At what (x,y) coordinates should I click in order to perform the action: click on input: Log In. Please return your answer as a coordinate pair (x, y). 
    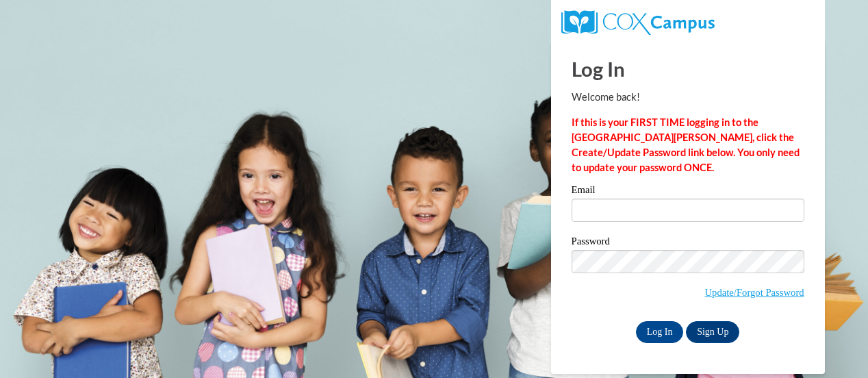
    Looking at the image, I should click on (660, 332).